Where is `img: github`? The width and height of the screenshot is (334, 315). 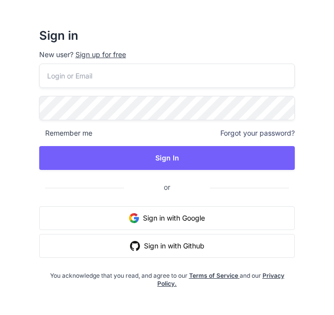
img: github is located at coordinates (135, 246).